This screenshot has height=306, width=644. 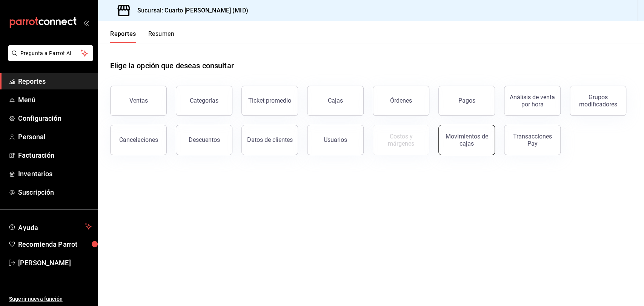 What do you see at coordinates (467, 101) in the screenshot?
I see `button: Pagos` at bounding box center [467, 101].